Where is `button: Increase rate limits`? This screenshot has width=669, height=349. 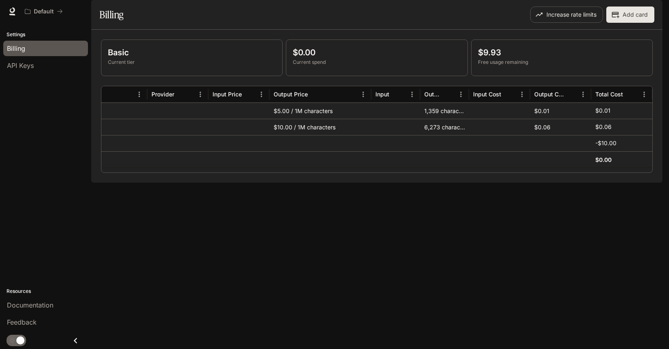 button: Increase rate limits is located at coordinates (566, 15).